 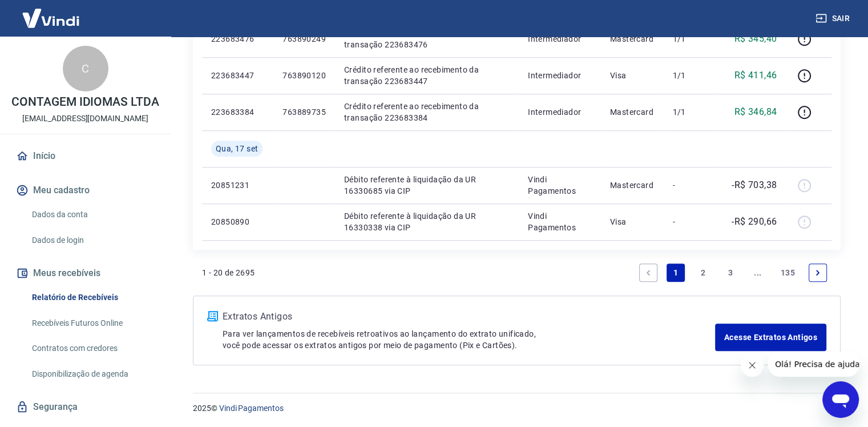 What do you see at coordinates (238, 76) in the screenshot?
I see `p: 223683447` at bounding box center [238, 76].